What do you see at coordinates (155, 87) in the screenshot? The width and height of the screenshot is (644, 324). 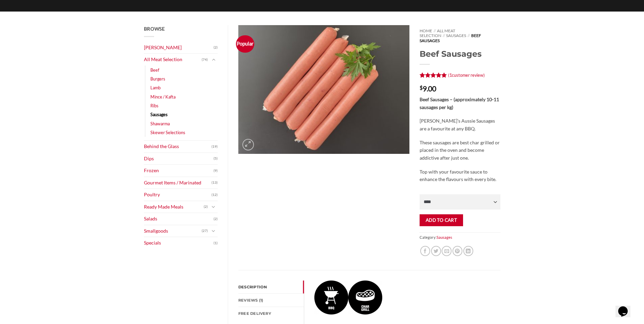 I see `a: Lamb` at bounding box center [155, 87].